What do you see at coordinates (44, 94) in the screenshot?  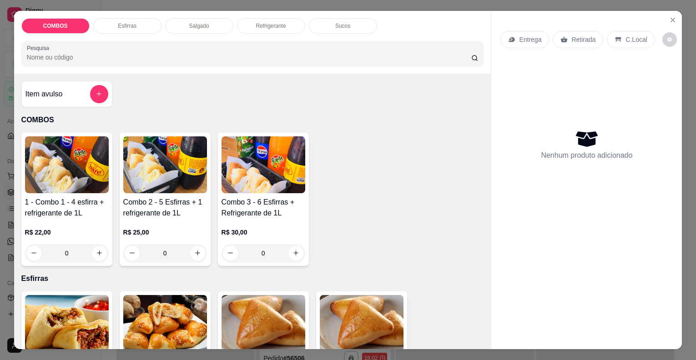 I see `h4: Item avulso` at bounding box center [44, 94].